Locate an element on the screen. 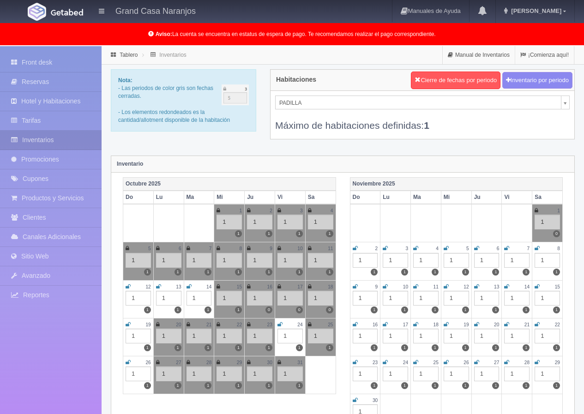 The width and height of the screenshot is (584, 414). small: 7 is located at coordinates (210, 248).